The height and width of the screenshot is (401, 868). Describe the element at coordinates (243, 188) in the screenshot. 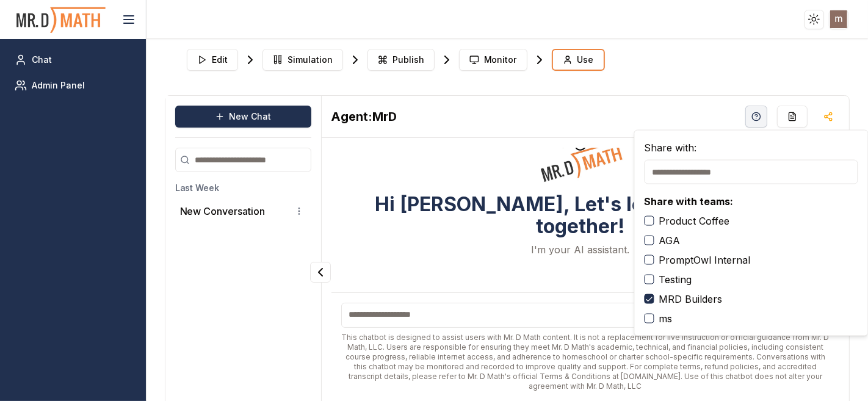

I see `h3: Last Week` at that location.